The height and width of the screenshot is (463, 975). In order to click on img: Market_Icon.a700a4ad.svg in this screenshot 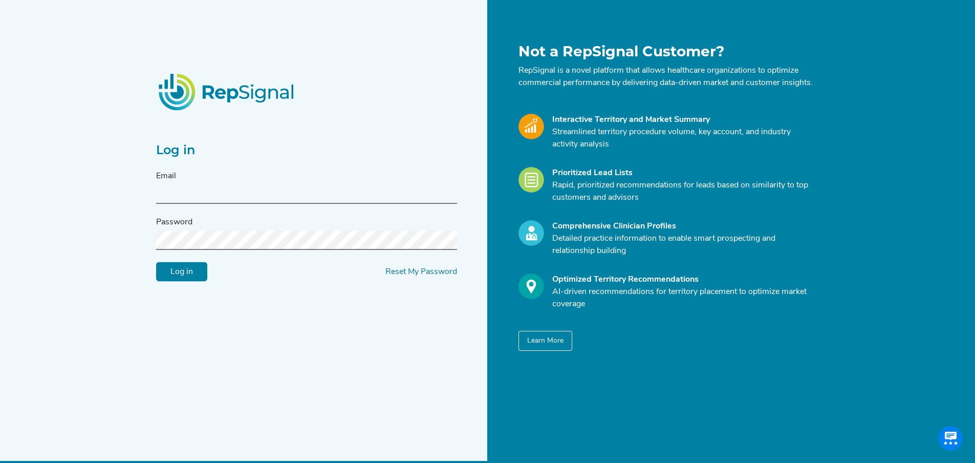, I will do `click(531, 126)`.